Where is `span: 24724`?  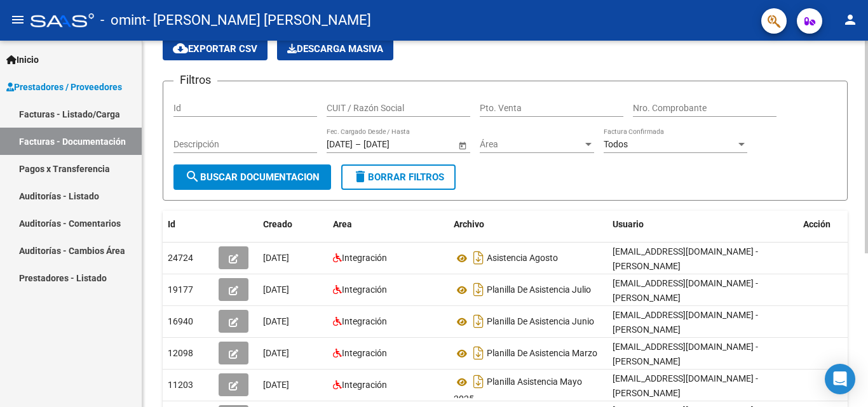
span: 24724 is located at coordinates (181, 258).